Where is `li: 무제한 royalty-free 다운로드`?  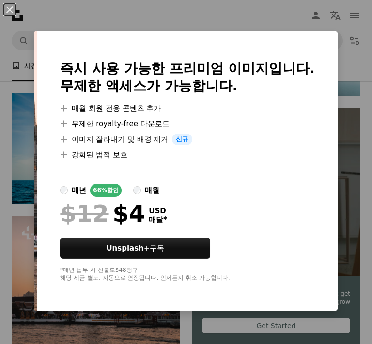
li: 무제한 royalty-free 다운로드 is located at coordinates (187, 124).